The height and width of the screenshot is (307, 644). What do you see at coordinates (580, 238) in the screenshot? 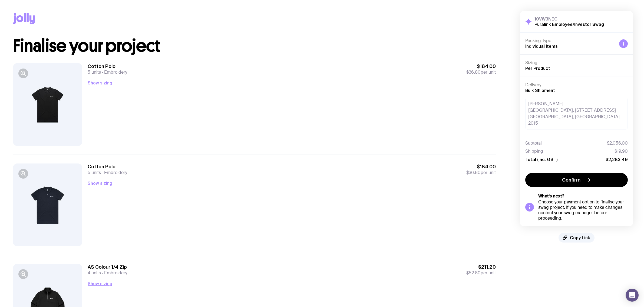
I see `span: Copy Link` at bounding box center [580, 238].